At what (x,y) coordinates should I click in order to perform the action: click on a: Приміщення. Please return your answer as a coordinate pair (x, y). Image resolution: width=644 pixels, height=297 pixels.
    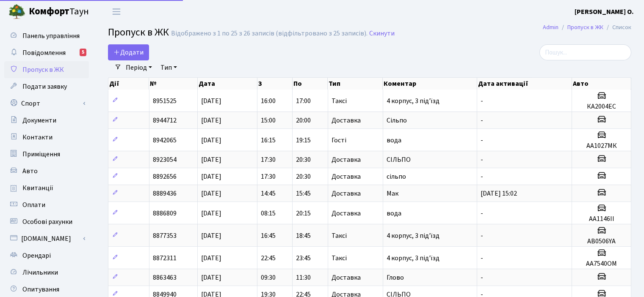
    Looking at the image, I should click on (47, 154).